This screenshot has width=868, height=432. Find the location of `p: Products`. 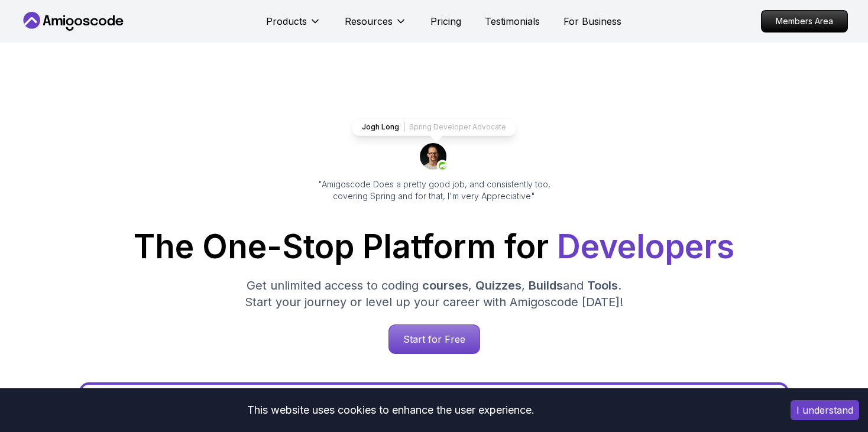

p: Products is located at coordinates (286, 22).